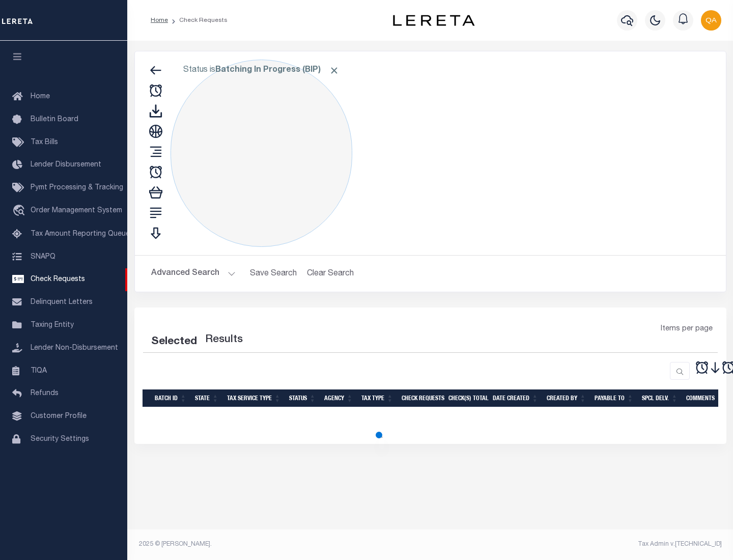 The width and height of the screenshot is (733, 560). I want to click on a: Home, so click(159, 20).